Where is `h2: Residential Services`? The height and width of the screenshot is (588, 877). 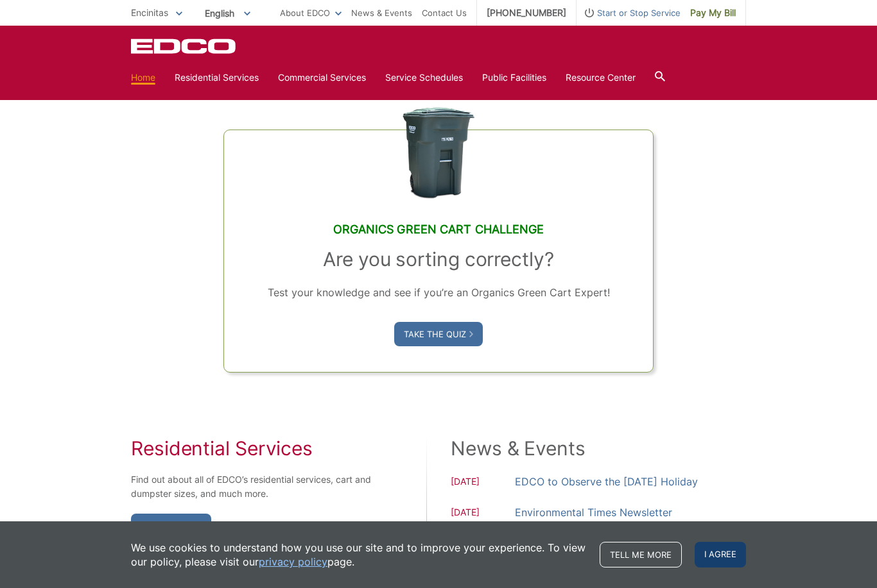
h2: Residential Services is located at coordinates (251, 448).